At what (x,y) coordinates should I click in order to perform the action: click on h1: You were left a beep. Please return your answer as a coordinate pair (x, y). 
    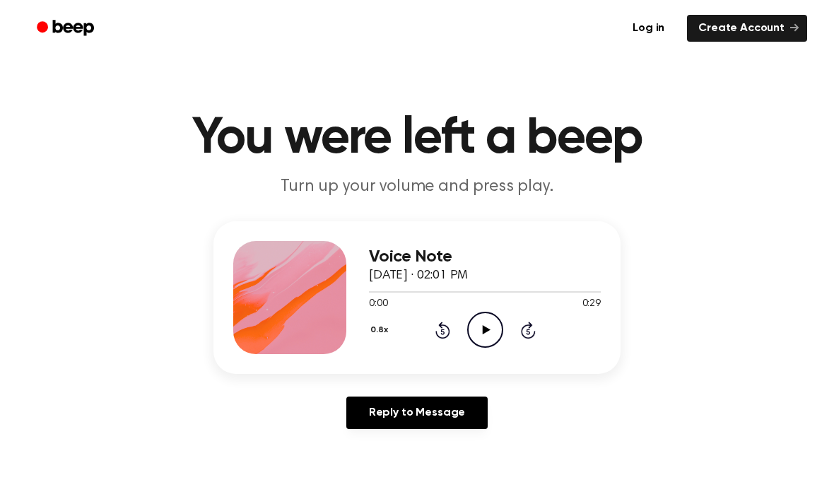
    Looking at the image, I should click on (417, 139).